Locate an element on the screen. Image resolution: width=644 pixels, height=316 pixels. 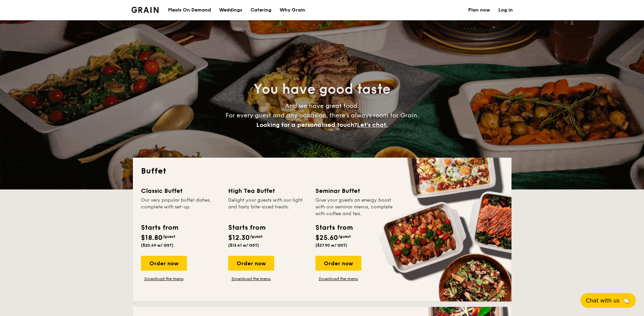
div: Seminar Buffet is located at coordinates (355, 191).